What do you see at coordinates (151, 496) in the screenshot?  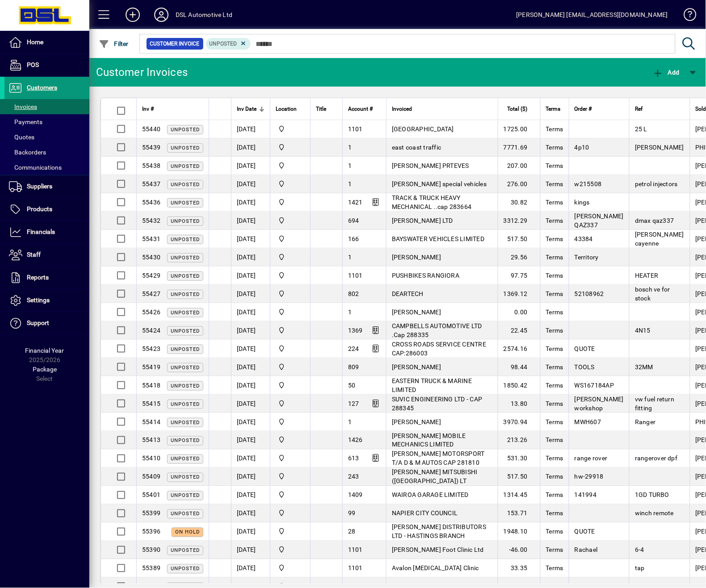 I see `span: 55401` at bounding box center [151, 496].